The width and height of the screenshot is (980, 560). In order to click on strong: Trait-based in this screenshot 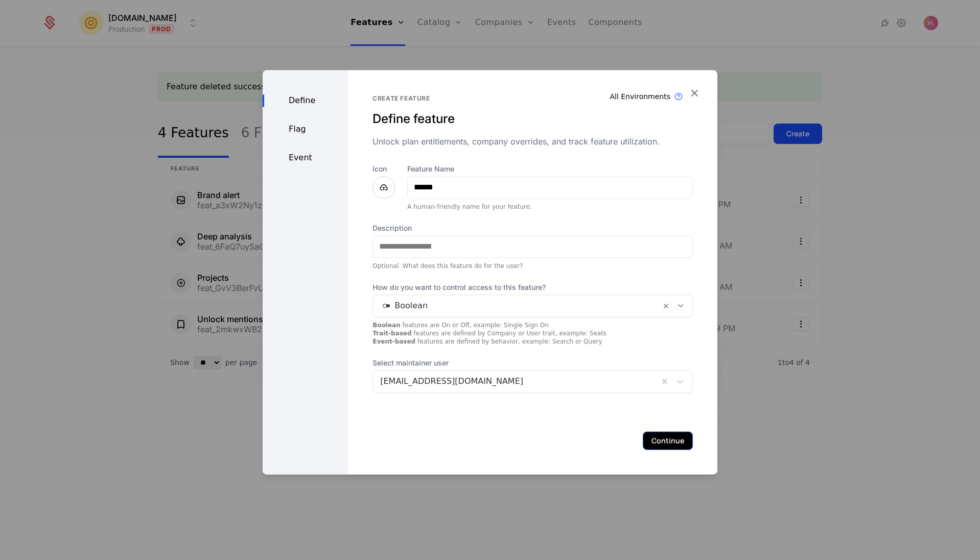, I will do `click(392, 333)`.